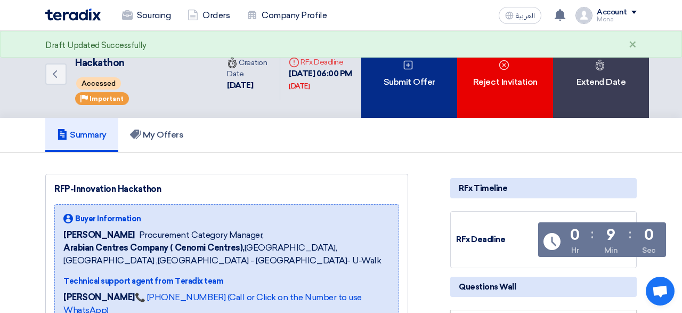 Image resolution: width=682 pixels, height=313 pixels. Describe the element at coordinates (208, 15) in the screenshot. I see `a: Orders` at that location.